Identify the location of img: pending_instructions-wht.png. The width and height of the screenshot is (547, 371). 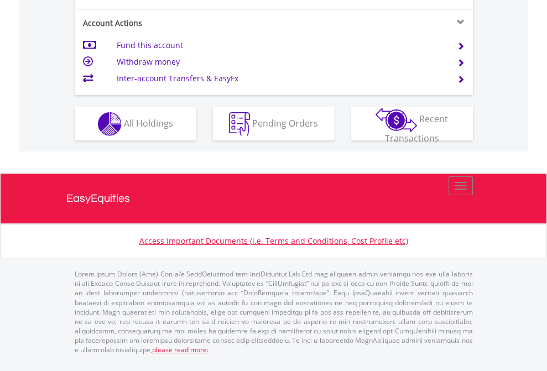
(239, 124).